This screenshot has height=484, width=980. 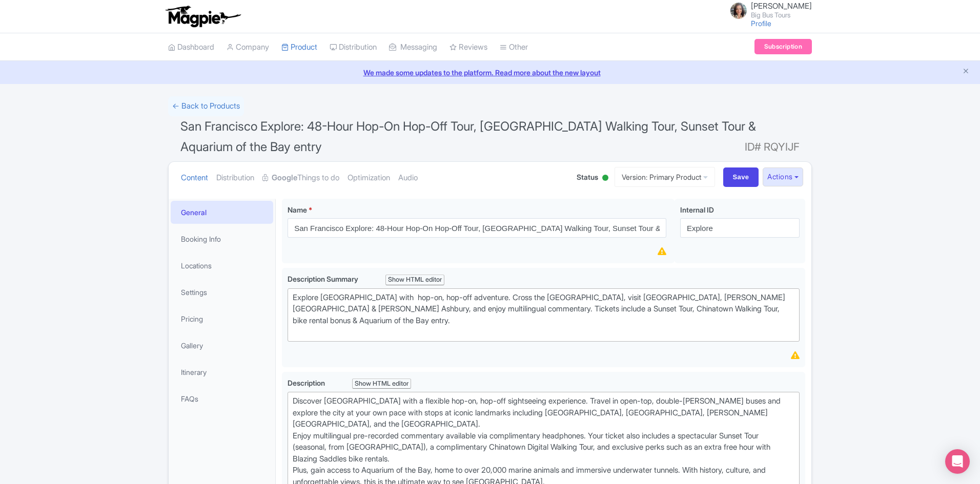 I want to click on span: Internal ID, so click(x=697, y=209).